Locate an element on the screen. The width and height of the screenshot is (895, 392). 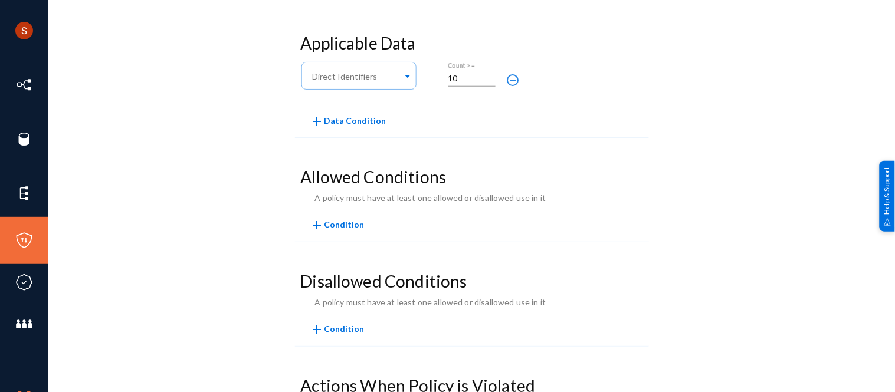
img: icon-policies.svg is located at coordinates (24, 241).